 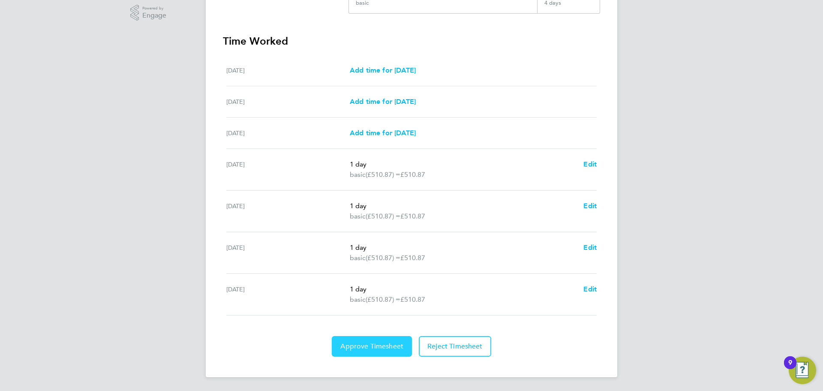 I want to click on span: Engage, so click(x=154, y=15).